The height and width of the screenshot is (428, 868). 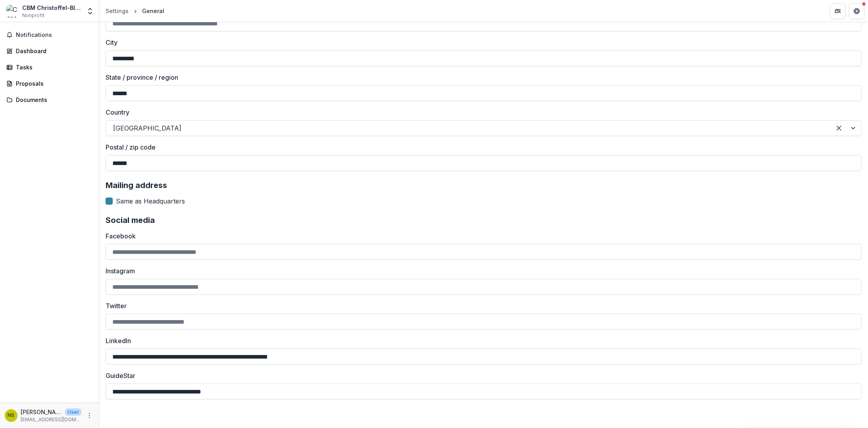 What do you see at coordinates (117, 11) in the screenshot?
I see `a: Settings` at bounding box center [117, 11].